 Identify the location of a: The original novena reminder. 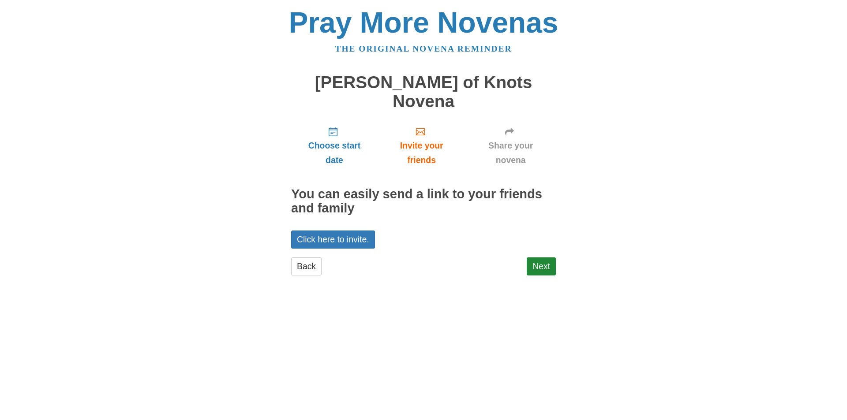
(423, 49).